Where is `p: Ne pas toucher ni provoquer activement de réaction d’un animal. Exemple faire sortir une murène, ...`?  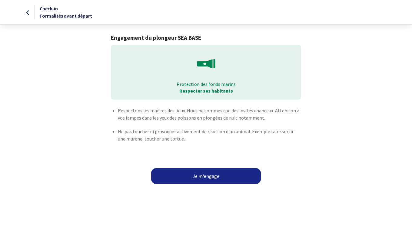 p: Ne pas toucher ni provoquer activement de réaction d’un animal. Exemple faire sortir une murène, ... is located at coordinates (209, 135).